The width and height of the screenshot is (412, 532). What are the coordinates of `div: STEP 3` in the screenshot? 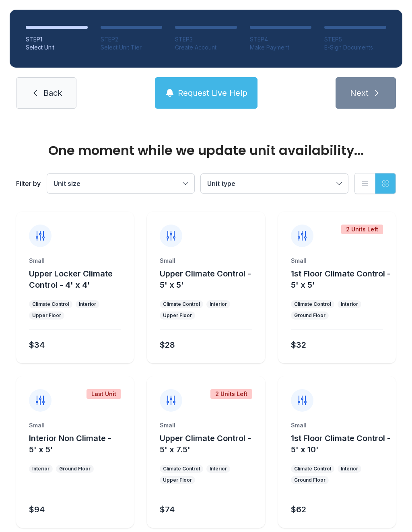 It's located at (206, 39).